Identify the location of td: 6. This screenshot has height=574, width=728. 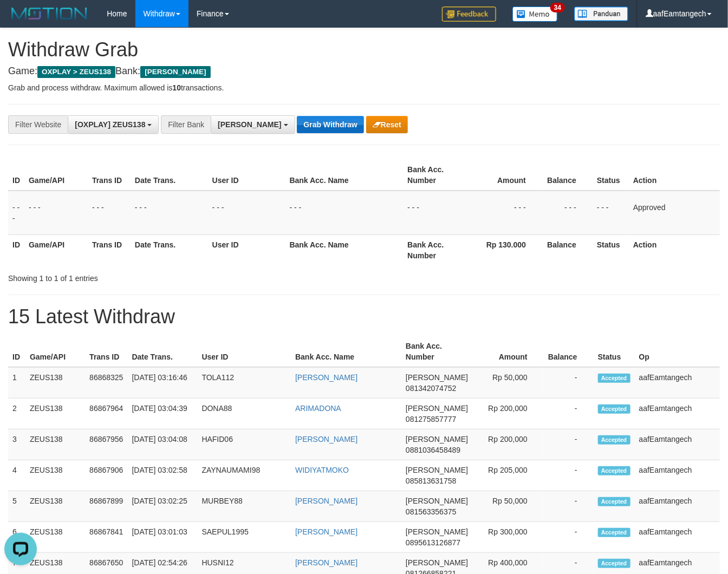
(17, 537).